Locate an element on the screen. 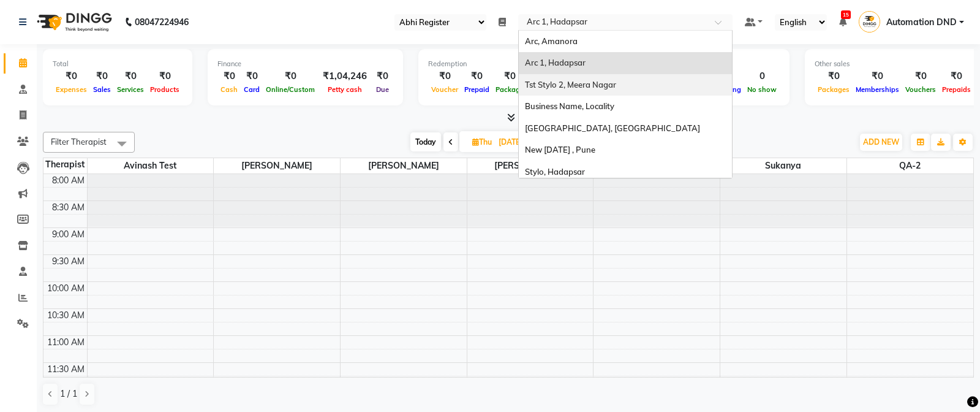 The image size is (980, 412). div: 9:00 AM is located at coordinates (68, 234).